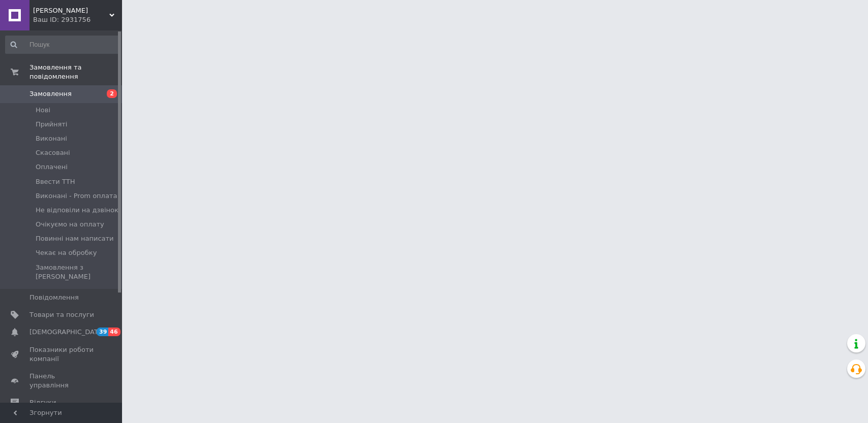 The image size is (868, 423). Describe the element at coordinates (102, 332) in the screenshot. I see `span: 39` at that location.